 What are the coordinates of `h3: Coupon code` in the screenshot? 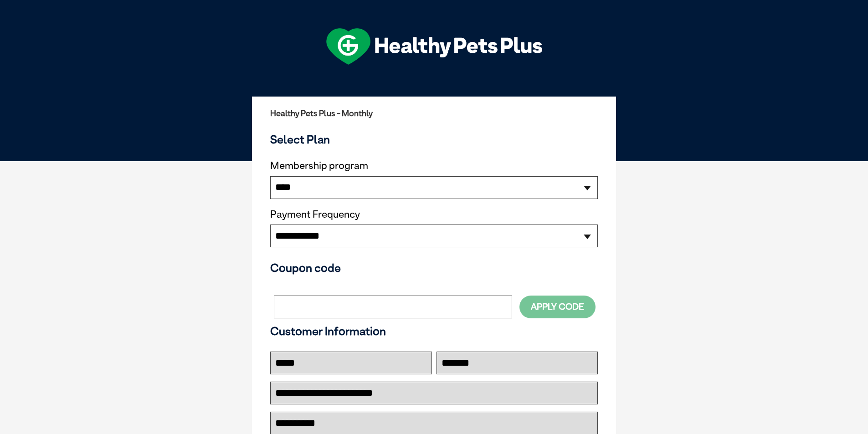 It's located at (434, 267).